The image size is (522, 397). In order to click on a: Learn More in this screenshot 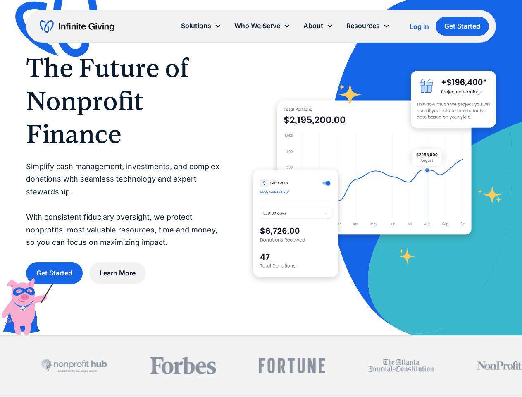, I will do `click(117, 273)`.